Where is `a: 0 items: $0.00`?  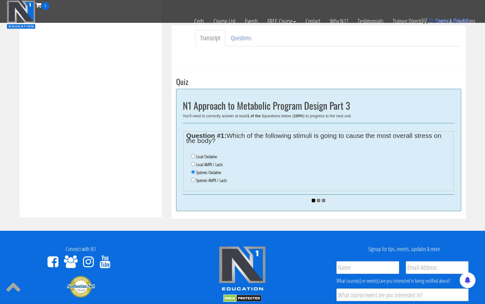
a: 0 items: $0.00 is located at coordinates (445, 21).